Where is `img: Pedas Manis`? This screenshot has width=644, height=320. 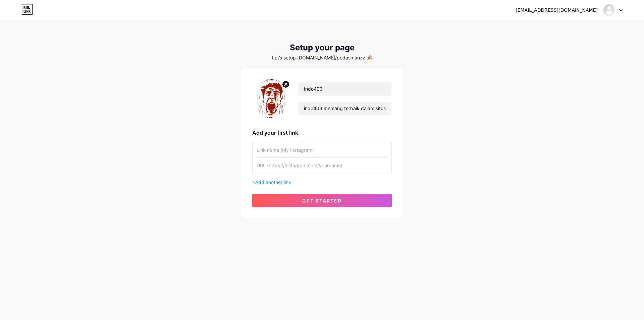
img: Pedas Manis is located at coordinates (609, 10).